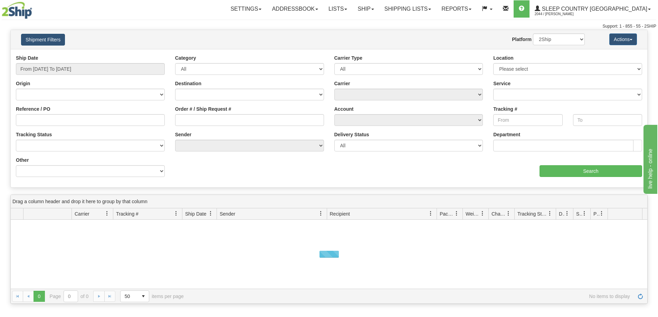  Describe the element at coordinates (408, 9) in the screenshot. I see `a: Shipping lists` at that location.